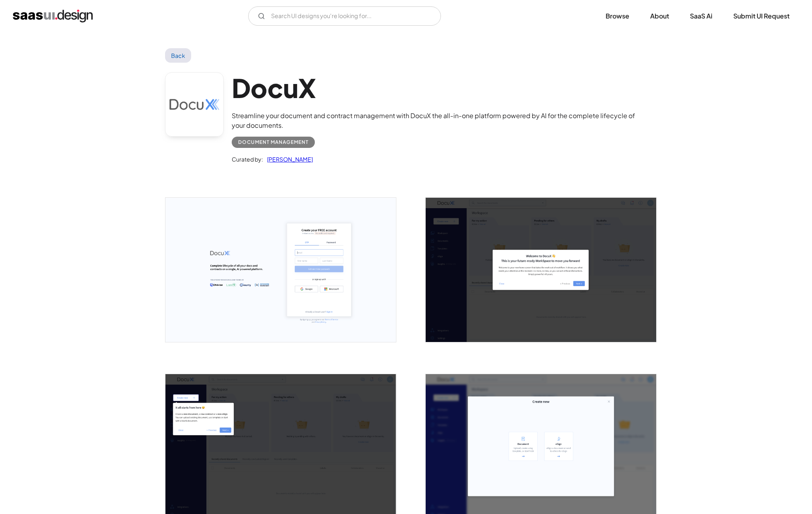 The image size is (812, 514). Describe the element at coordinates (281, 269) in the screenshot. I see `img: 649c04d0f44565b924e66df9_Docux%20Signup%20Screen.png` at that location.